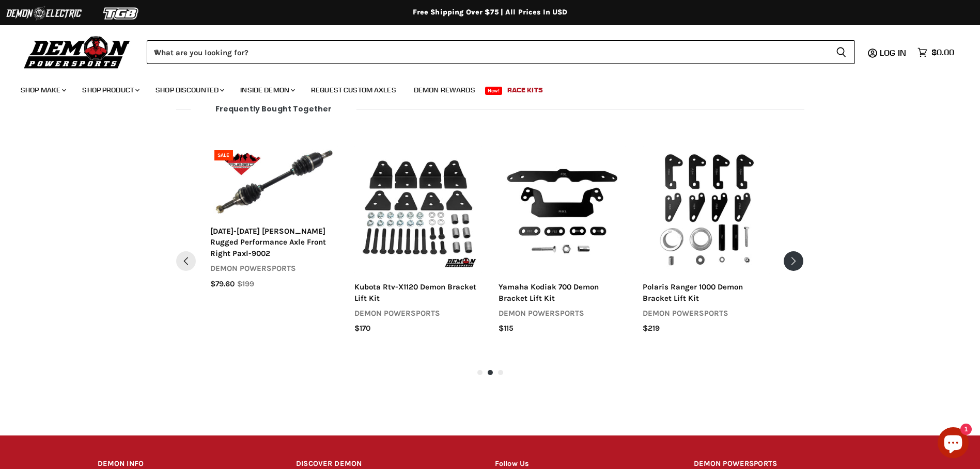 This screenshot has height=469, width=980. I want to click on inbox-online-store-chat: Shopify online store chat, so click(953, 444).